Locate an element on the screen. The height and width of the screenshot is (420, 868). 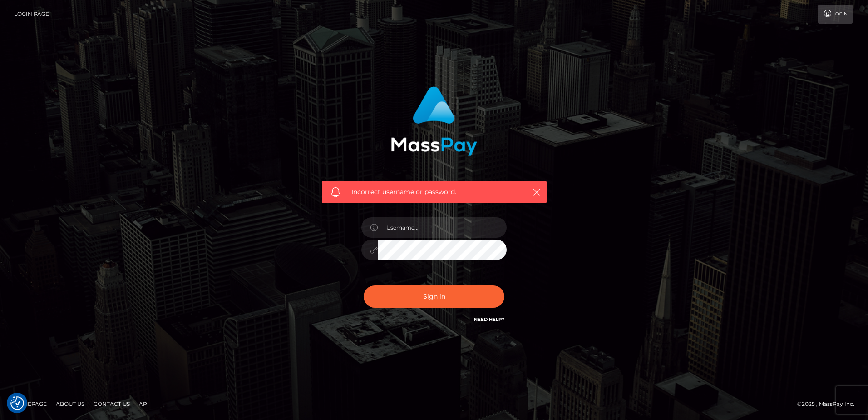
button: Sign in is located at coordinates (434, 296).